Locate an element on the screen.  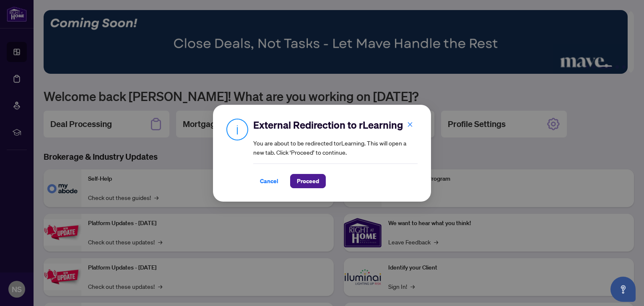
div: You are about to be redirected to rLearning . This will open a new tab. Click ‘Proceed’ to continue. is located at coordinates (335, 153).